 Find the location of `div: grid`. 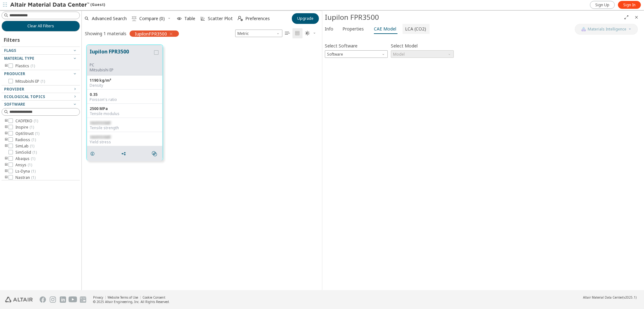

div: grid is located at coordinates (202, 165).